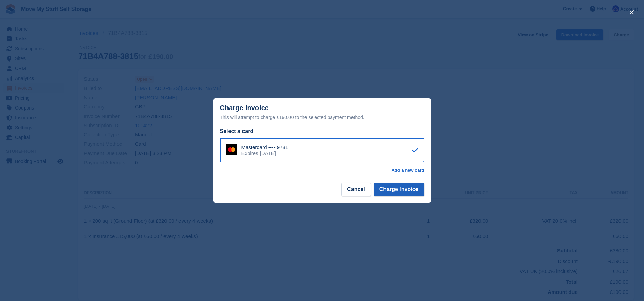 This screenshot has height=301, width=644. Describe the element at coordinates (632, 12) in the screenshot. I see `button: close` at that location.